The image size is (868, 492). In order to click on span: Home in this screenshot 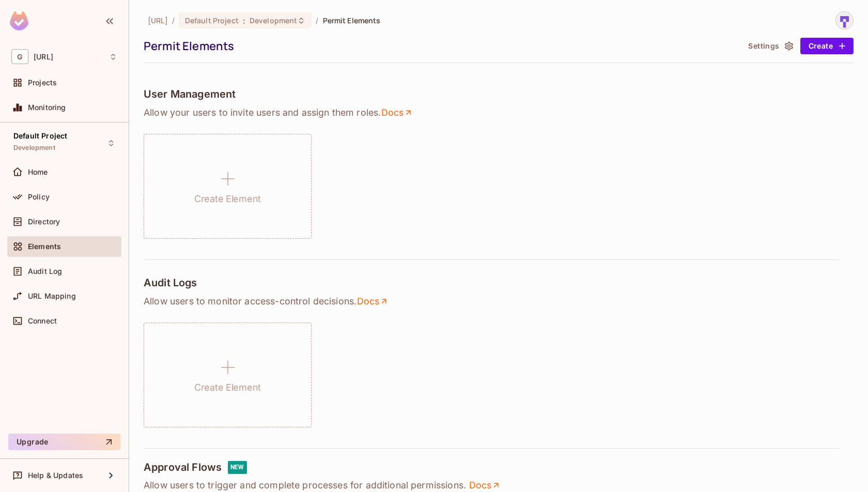, I will do `click(38, 172)`.